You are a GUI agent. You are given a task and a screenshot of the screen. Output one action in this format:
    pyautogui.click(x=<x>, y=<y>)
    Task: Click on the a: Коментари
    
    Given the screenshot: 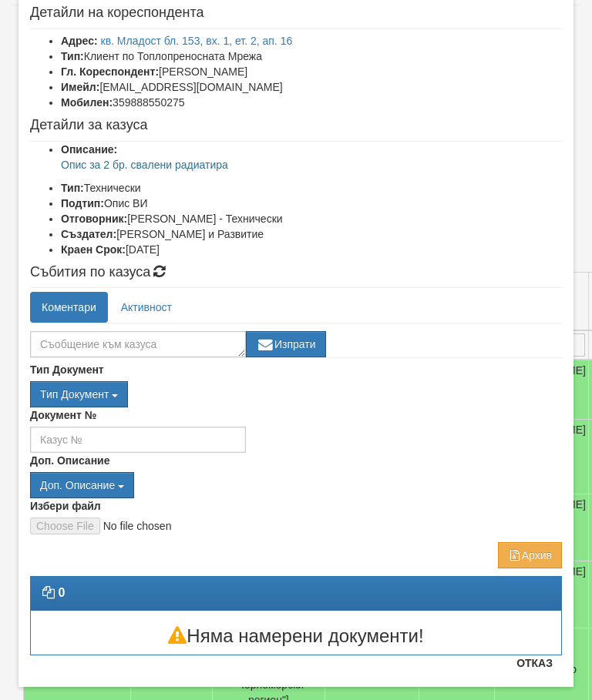 What is the action you would take?
    pyautogui.click(x=69, y=307)
    